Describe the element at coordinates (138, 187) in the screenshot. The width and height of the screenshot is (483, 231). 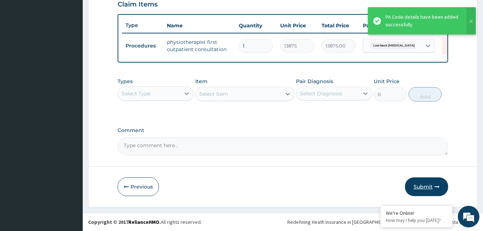
I see `button: Previous` at that location.